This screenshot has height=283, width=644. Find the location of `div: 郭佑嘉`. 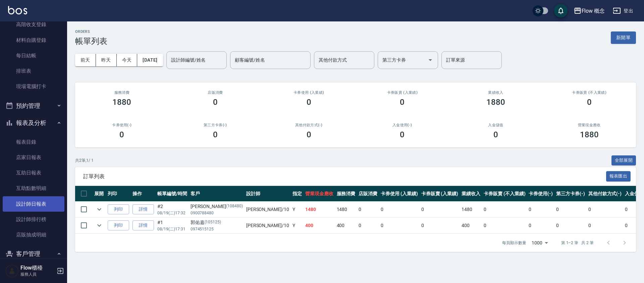

div: 郭佑嘉 is located at coordinates (217, 222).